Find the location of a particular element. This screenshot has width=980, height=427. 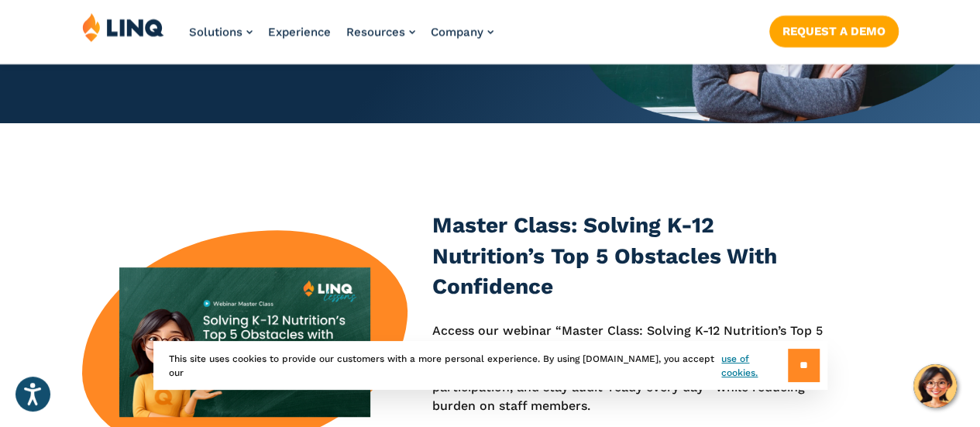

span: Resources is located at coordinates (376, 32).